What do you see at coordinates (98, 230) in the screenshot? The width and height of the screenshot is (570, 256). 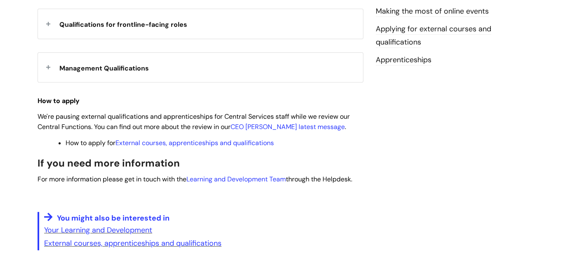 I see `a: Your Learning and Development` at bounding box center [98, 230].